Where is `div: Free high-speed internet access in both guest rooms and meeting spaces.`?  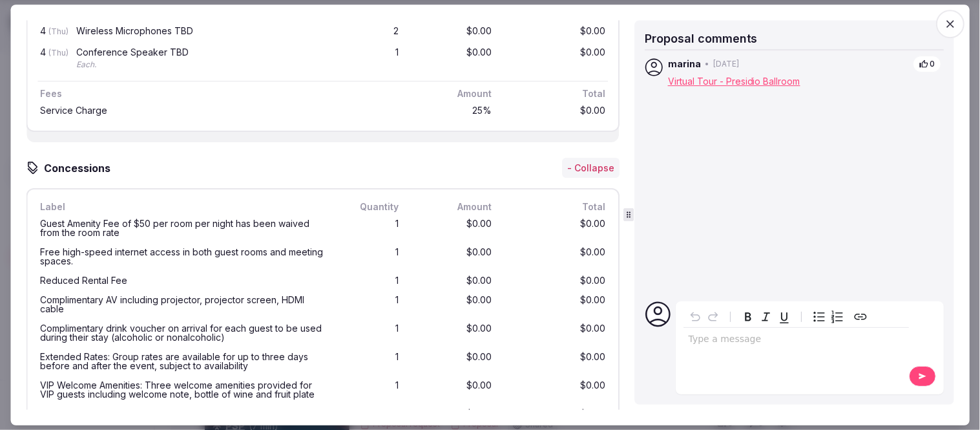
div: Free high-speed internet access in both guest rooms and meeting spaces. is located at coordinates (183, 257).